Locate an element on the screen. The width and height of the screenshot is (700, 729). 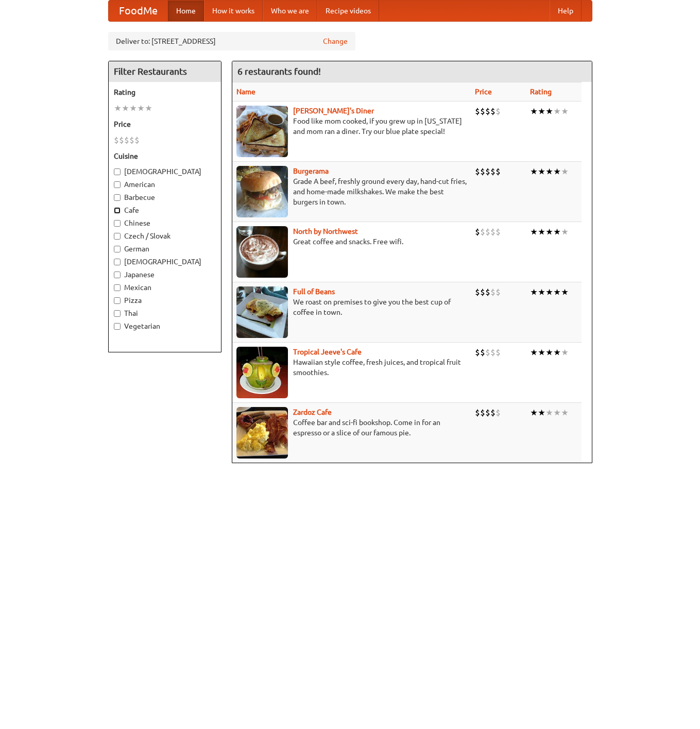
img: sallys.jpg is located at coordinates (263, 131).